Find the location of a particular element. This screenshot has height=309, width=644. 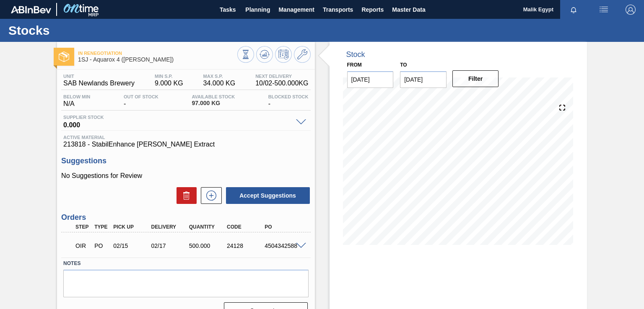

button: Notifications is located at coordinates (574, 10).